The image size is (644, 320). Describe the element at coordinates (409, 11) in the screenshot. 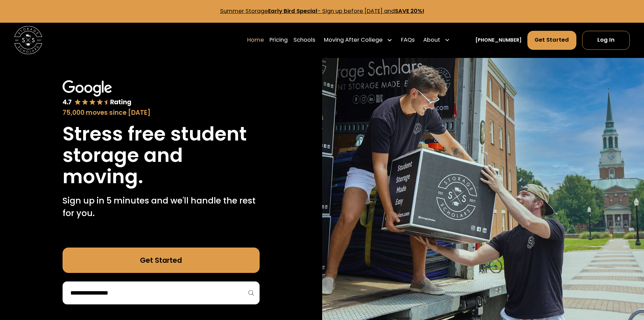

I see `strong: SAVE 20%!` at that location.